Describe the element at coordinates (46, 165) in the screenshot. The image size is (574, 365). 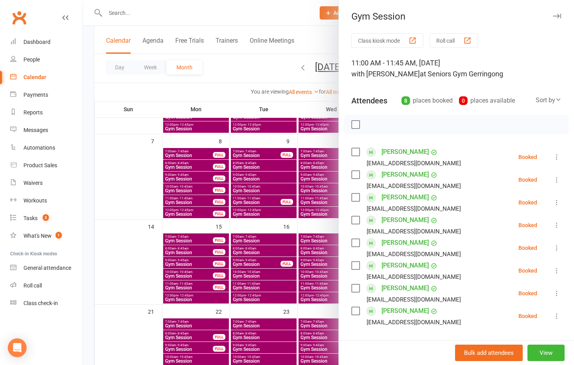
I see `a: Product Sales` at that location.